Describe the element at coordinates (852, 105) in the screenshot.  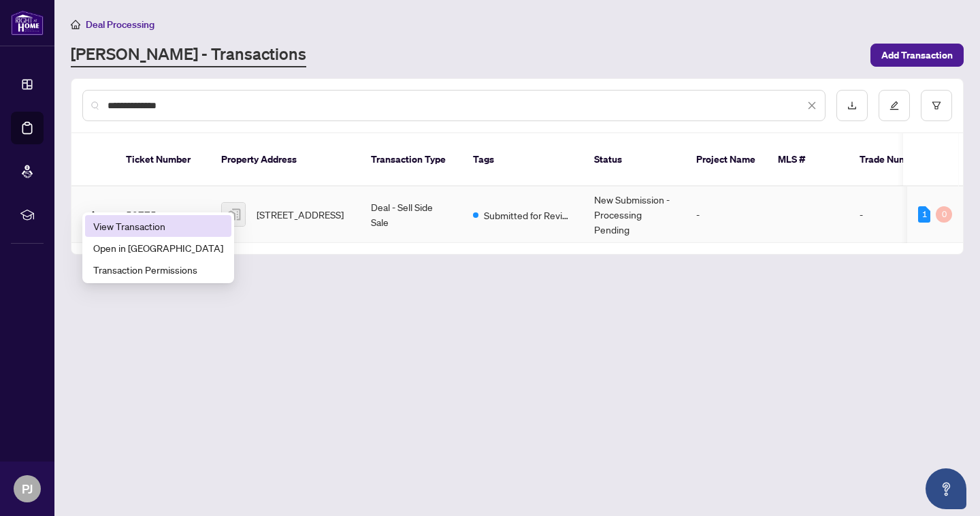
I see `button: download` at that location.